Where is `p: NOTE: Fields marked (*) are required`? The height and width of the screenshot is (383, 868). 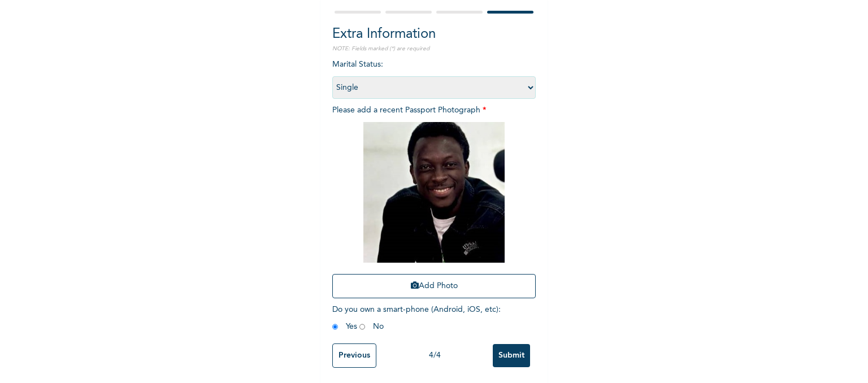
p: NOTE: Fields marked (*) are required is located at coordinates (434, 48).